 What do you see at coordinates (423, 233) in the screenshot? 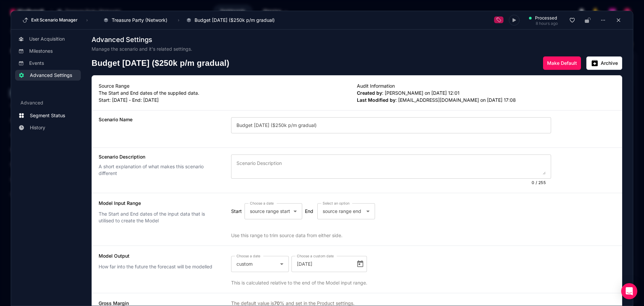
I see `div: Use this range to trim source data from either side.` at bounding box center [423, 233].